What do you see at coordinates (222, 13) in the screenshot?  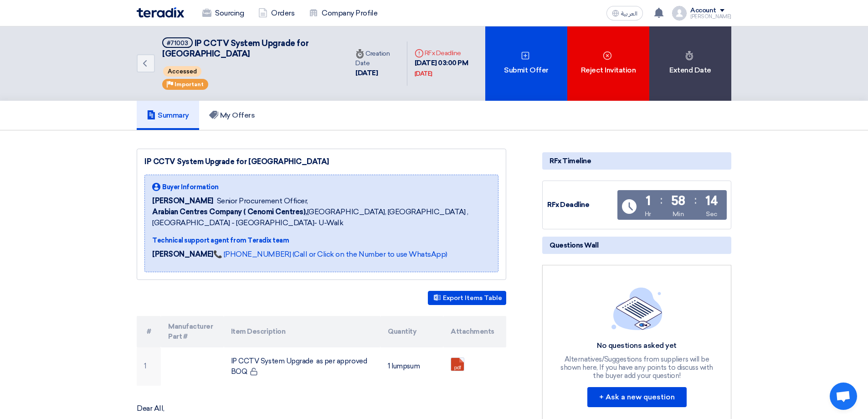 I see `a: Sourcing` at bounding box center [222, 13].